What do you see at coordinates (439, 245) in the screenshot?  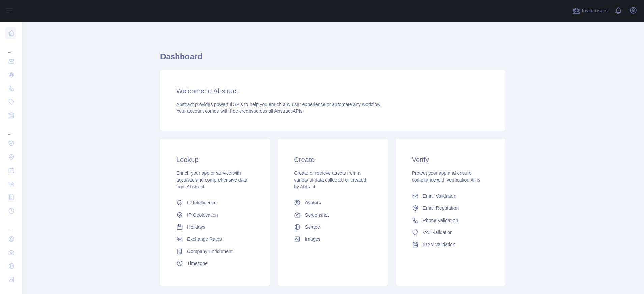 I see `span: IBAN Validation` at bounding box center [439, 245].